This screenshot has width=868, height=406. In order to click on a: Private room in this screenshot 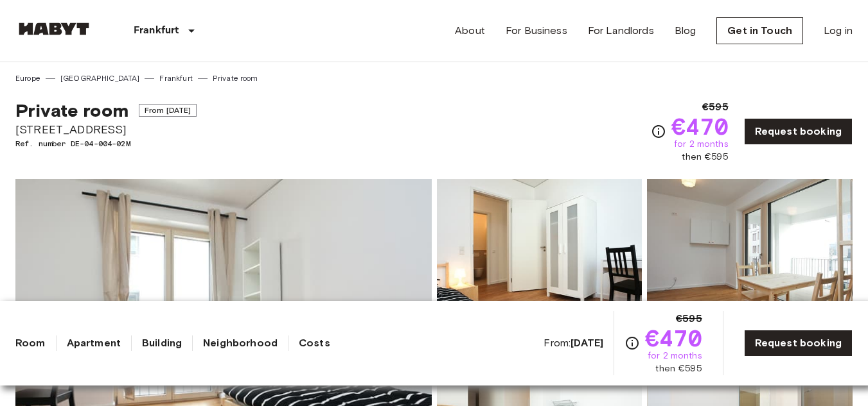, I will do `click(235, 79)`.